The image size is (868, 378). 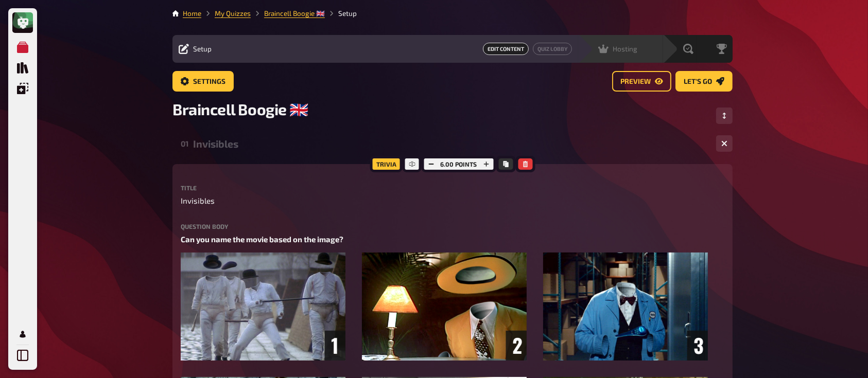 What do you see at coordinates (458, 164) in the screenshot?
I see `div: 6.00 points` at bounding box center [458, 164].